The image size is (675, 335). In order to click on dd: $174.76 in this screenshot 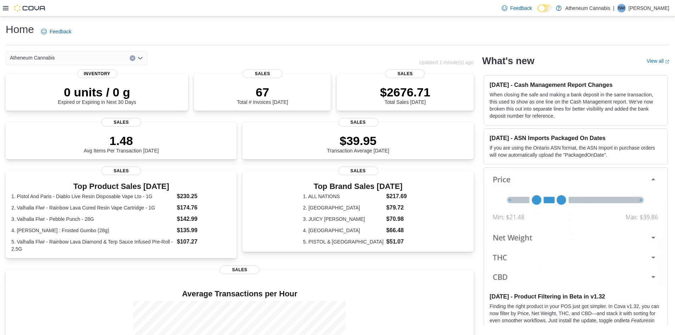, I will do `click(204, 208)`.